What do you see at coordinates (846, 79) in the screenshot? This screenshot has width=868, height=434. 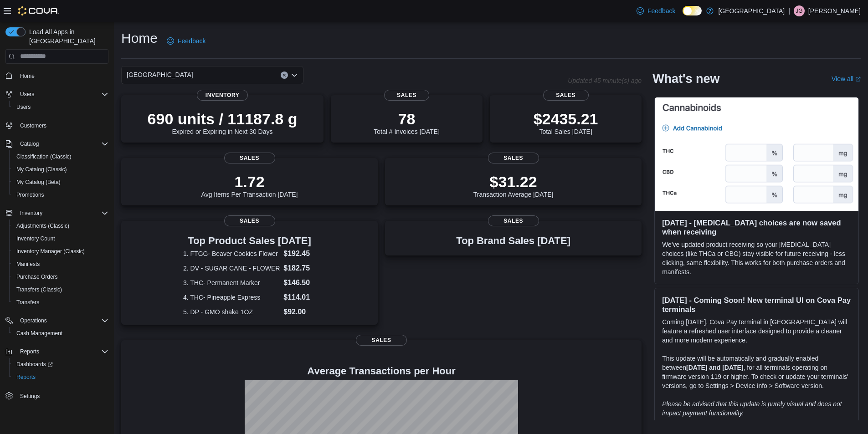 I see `a: View allExternal link` at bounding box center [846, 79].